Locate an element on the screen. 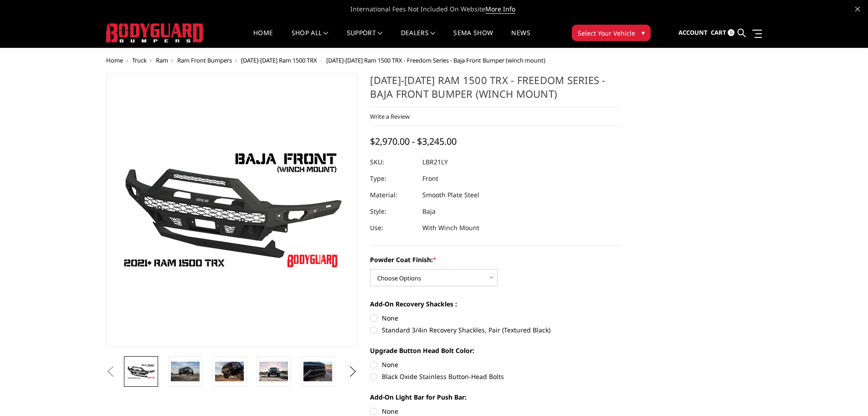 This screenshot has height=416, width=868. img: BODYGUARD BUMPERS is located at coordinates (155, 33).